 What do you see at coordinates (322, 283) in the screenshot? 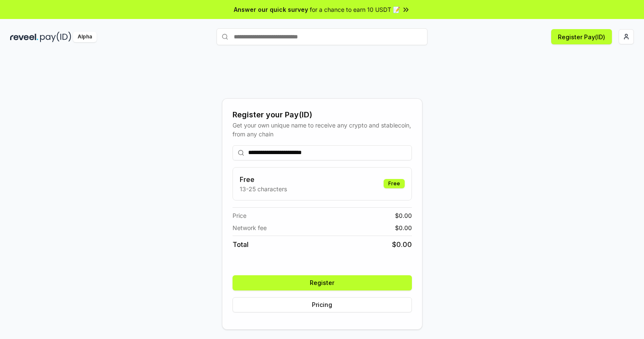
I see `button: Register` at bounding box center [322, 283].